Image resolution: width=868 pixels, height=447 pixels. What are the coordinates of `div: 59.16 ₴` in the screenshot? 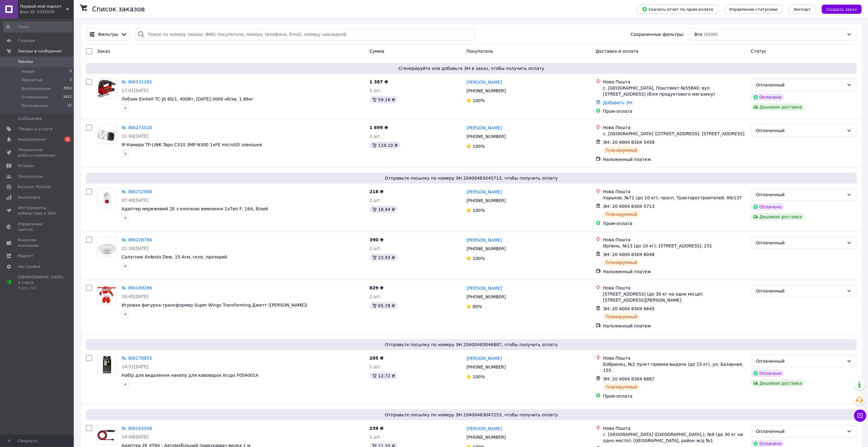 It's located at (383, 100).